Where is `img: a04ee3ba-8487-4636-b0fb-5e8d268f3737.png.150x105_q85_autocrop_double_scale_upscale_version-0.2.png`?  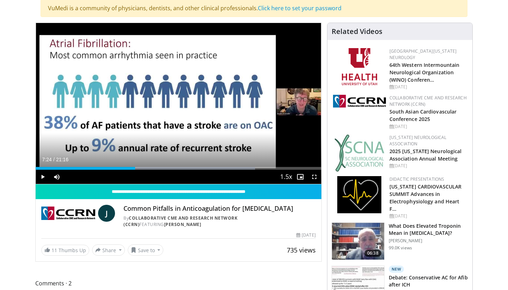
img: a04ee3ba-8487-4636-b0fb-5e8d268f3737.png.150x105_q85_autocrop_double_scale_upscale_version-0.2.png is located at coordinates (360, 101).